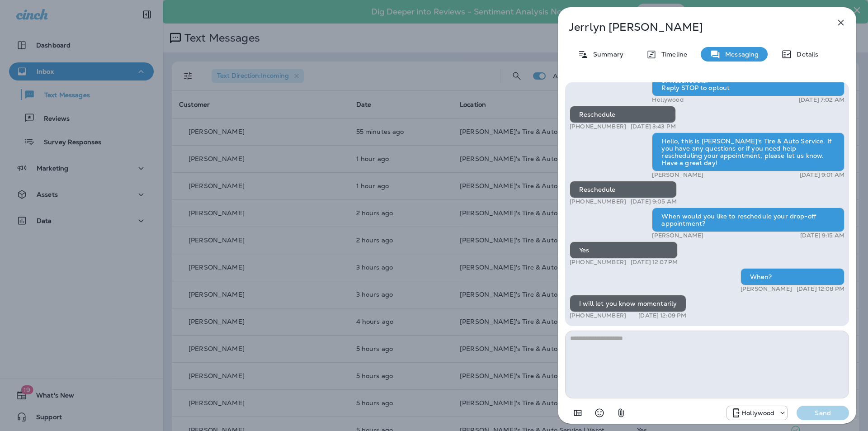  I want to click on p: Timeline, so click(672, 54).